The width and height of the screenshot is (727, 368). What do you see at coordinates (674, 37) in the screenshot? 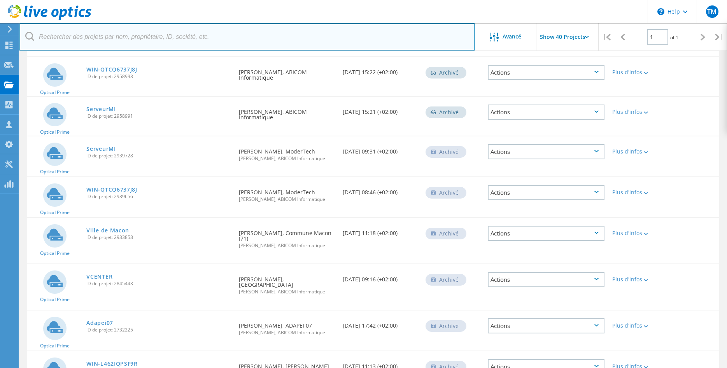
I see `span: of 1` at bounding box center [674, 37].